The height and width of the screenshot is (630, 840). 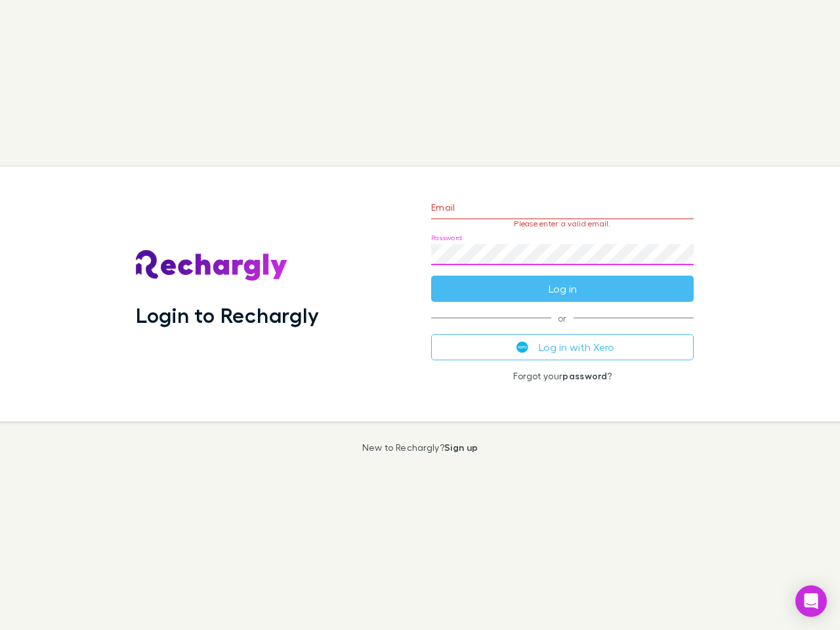 I want to click on p: Please enter a valid email., so click(x=563, y=223).